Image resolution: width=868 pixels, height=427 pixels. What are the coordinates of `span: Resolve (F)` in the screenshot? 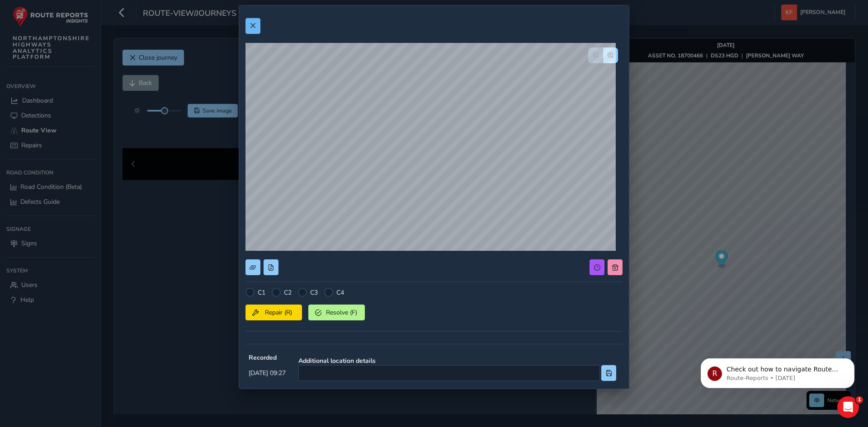 It's located at (341, 312).